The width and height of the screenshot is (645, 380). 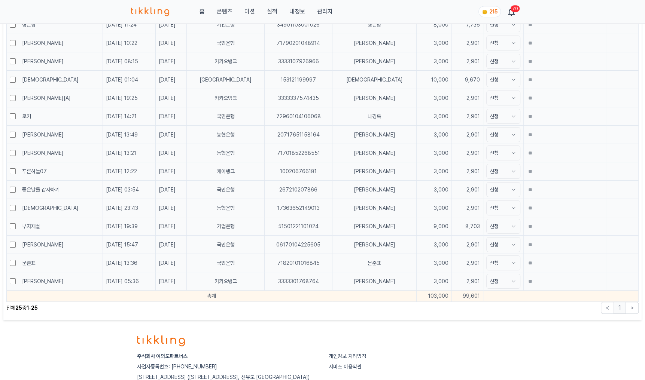 What do you see at coordinates (298, 116) in the screenshot?
I see `td: 72960104106068` at bounding box center [298, 116].